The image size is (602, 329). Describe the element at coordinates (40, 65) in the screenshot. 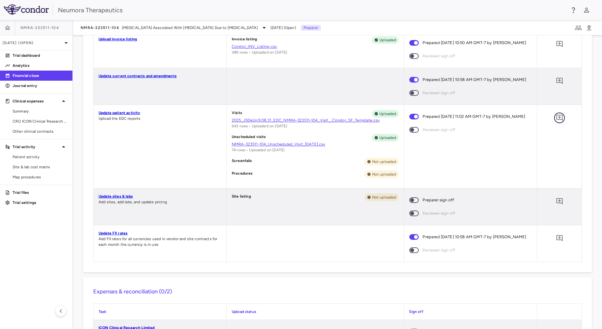

I see `p: Analytics` at that location.